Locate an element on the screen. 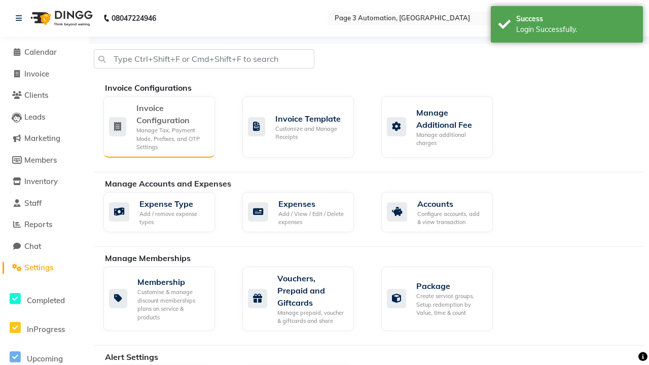  a: Leads is located at coordinates (44, 117).